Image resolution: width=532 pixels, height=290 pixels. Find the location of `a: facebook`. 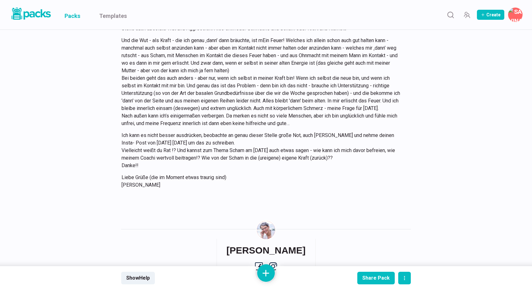

a: facebook is located at coordinates (259, 267).